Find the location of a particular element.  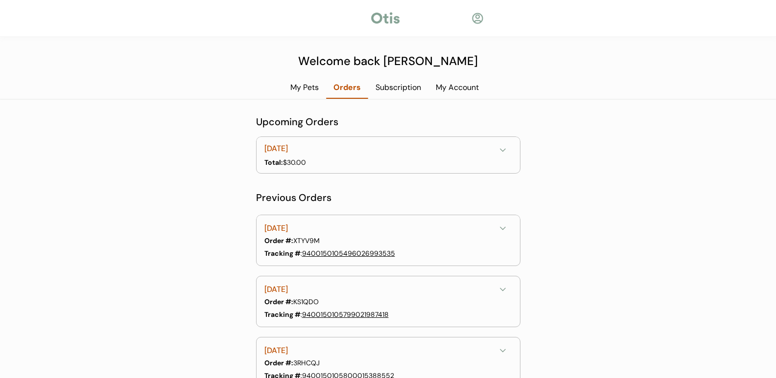

a: 9400150105799021987418 is located at coordinates (345, 315).